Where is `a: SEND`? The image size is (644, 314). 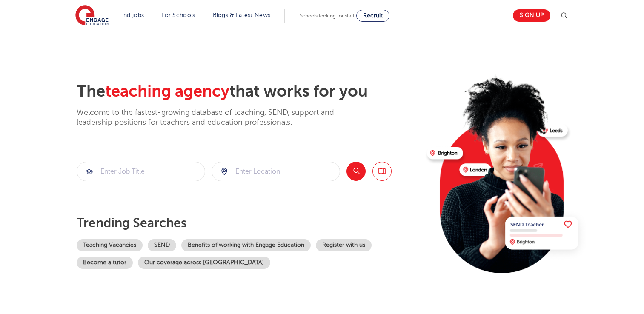 a: SEND is located at coordinates (162, 245).